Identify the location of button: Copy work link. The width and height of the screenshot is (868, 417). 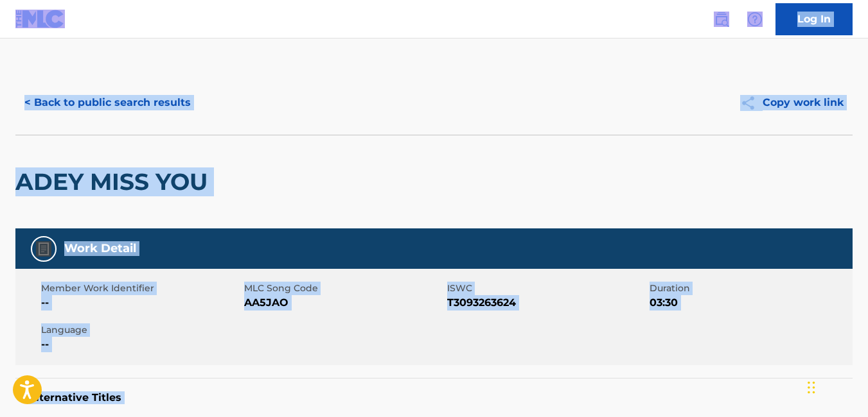
(792, 103).